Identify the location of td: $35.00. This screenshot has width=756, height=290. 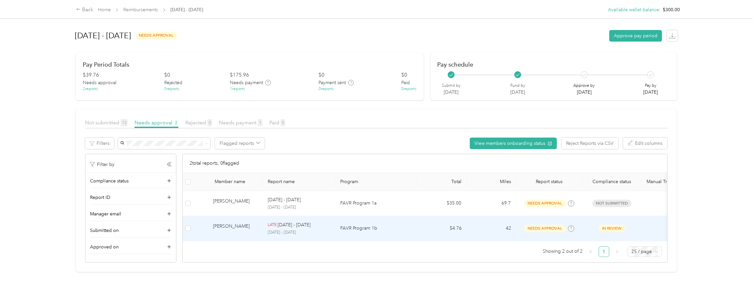
(442, 203).